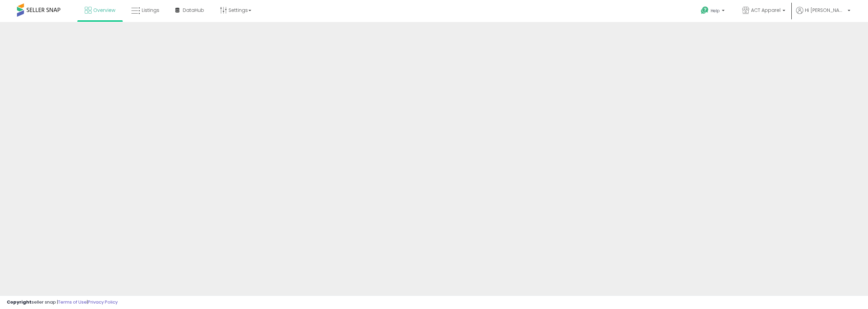 This screenshot has height=309, width=868. What do you see at coordinates (715, 11) in the screenshot?
I see `span: Help` at bounding box center [715, 11].